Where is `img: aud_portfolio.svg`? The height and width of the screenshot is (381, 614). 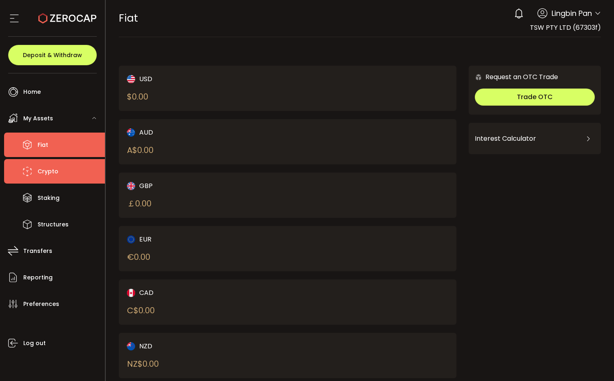 img: aud_portfolio.svg is located at coordinates (131, 133).